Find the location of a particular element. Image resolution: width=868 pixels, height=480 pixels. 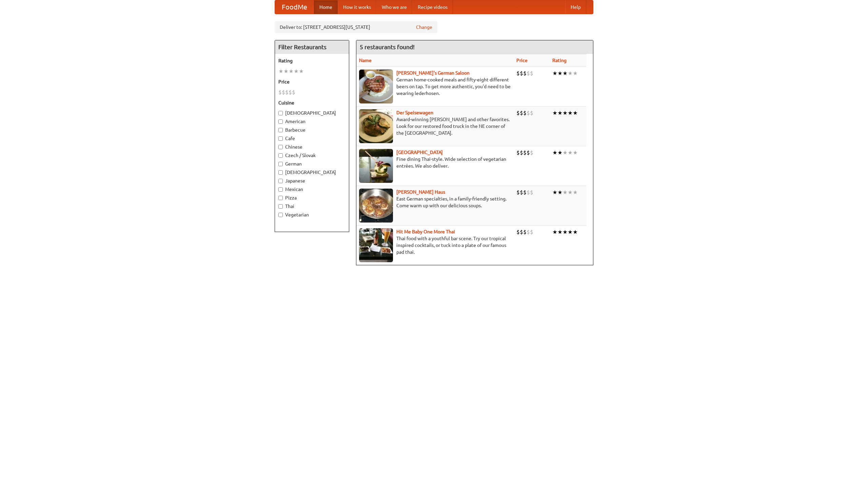

h4: Filter Restaurants is located at coordinates (312, 47).